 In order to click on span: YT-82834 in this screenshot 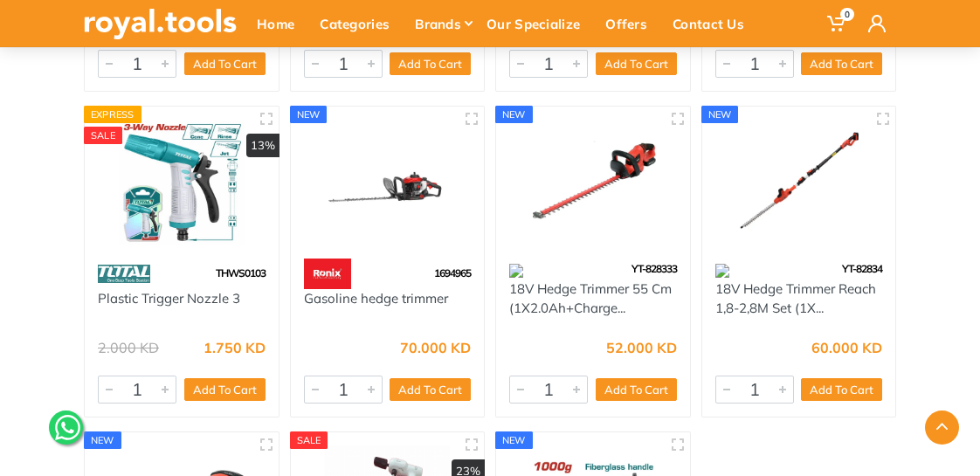, I will do `click(862, 268)`.